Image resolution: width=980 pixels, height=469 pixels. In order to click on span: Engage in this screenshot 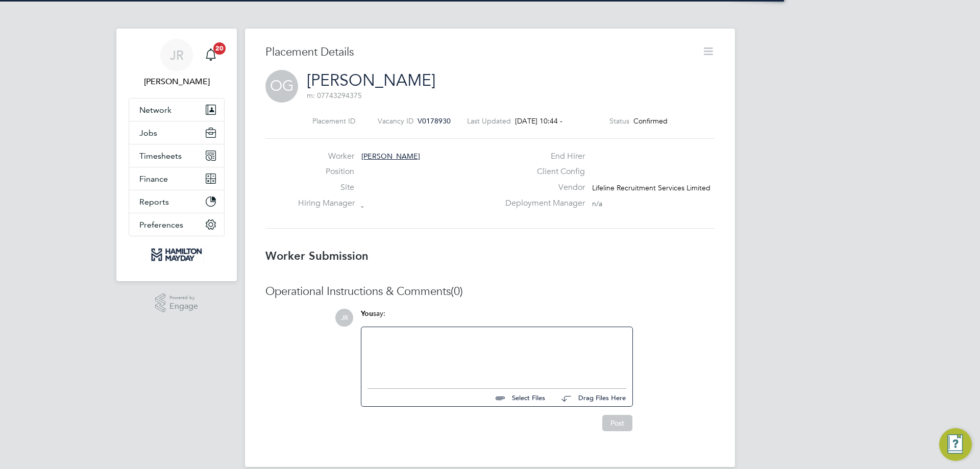, I will do `click(183, 306)`.